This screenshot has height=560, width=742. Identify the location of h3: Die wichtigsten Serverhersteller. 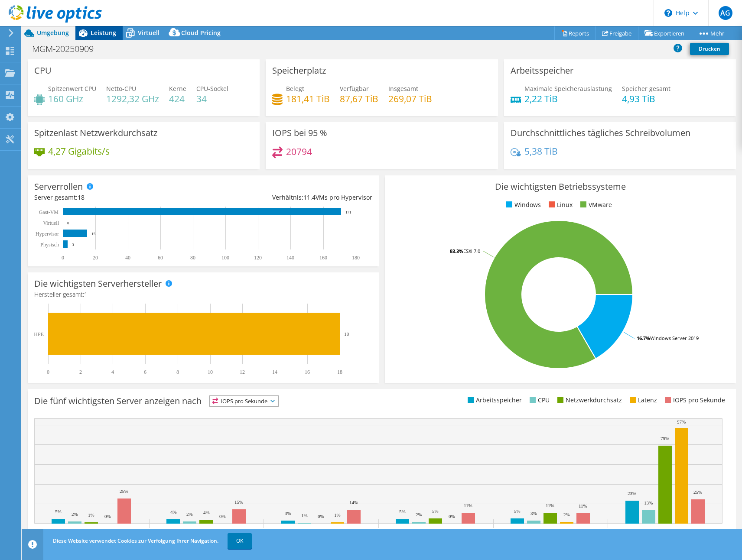
(98, 284).